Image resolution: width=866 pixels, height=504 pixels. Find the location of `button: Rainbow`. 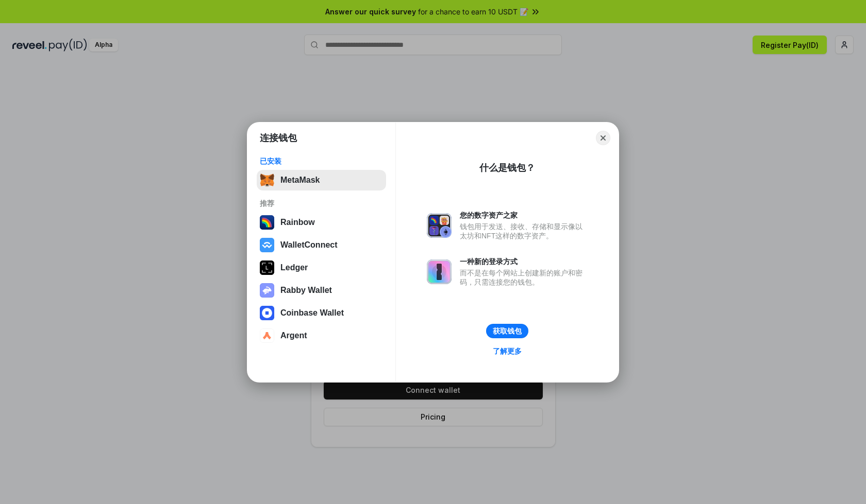

button: Rainbow is located at coordinates (321, 222).